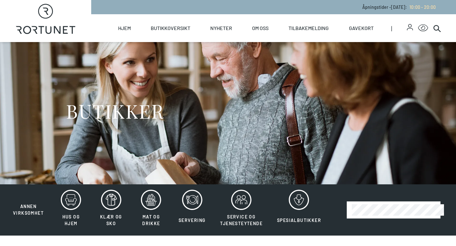 This screenshot has width=456, height=246. What do you see at coordinates (221, 28) in the screenshot?
I see `a: Nyheter` at bounding box center [221, 28].